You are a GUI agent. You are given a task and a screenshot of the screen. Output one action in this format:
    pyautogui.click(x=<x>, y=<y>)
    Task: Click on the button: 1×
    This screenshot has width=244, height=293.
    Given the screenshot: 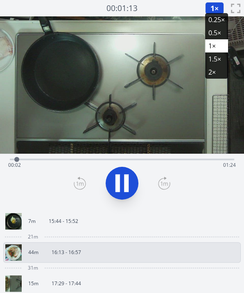 What is the action you would take?
    pyautogui.click(x=215, y=8)
    